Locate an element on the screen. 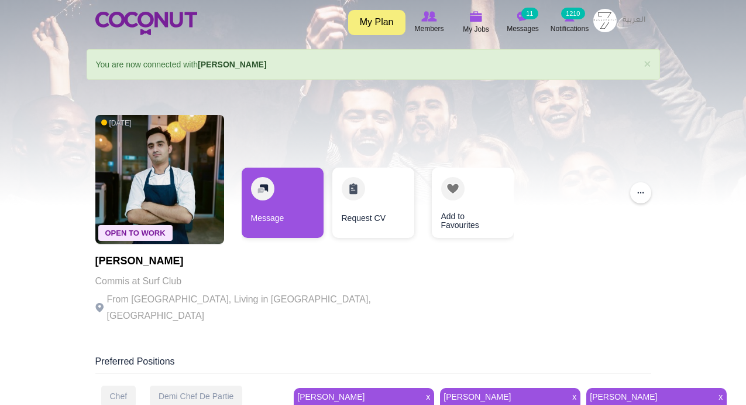 This screenshot has height=405, width=746. div: 1 / 3 is located at coordinates (283, 205).